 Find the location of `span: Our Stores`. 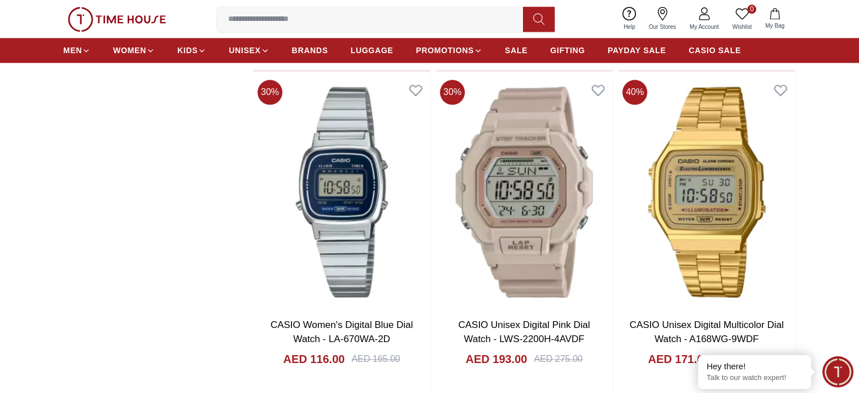

span: Our Stores is located at coordinates (663, 27).